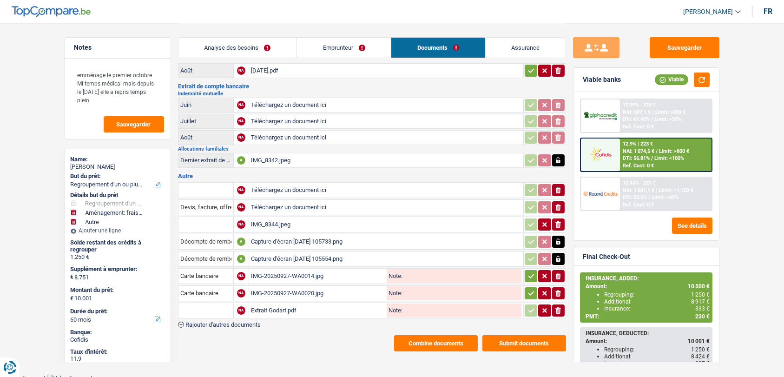  What do you see at coordinates (670, 112) in the screenshot?
I see `span: Limit: >850 €` at bounding box center [670, 112].